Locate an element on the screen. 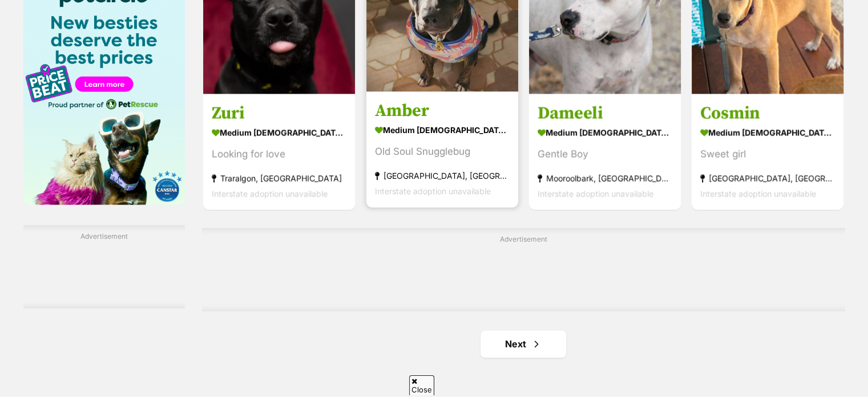 This screenshot has width=868, height=397. span: Close is located at coordinates (422, 385).